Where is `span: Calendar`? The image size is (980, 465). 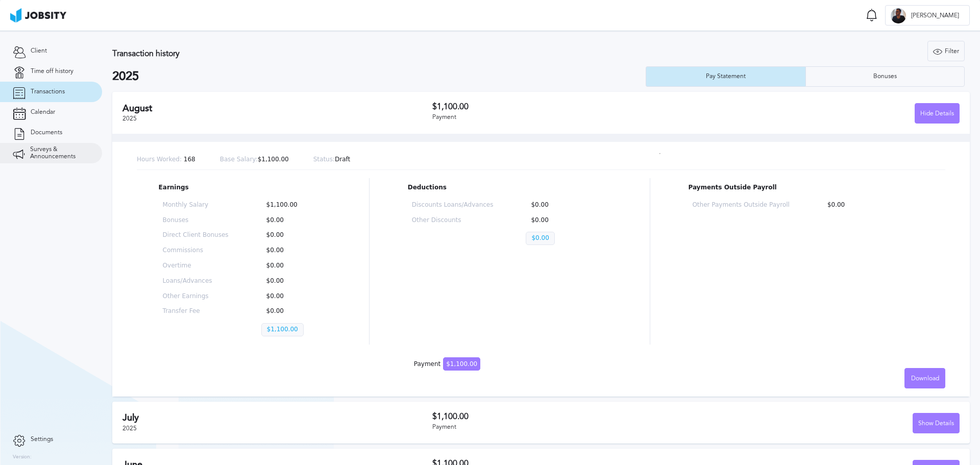 span: Calendar is located at coordinates (43, 112).